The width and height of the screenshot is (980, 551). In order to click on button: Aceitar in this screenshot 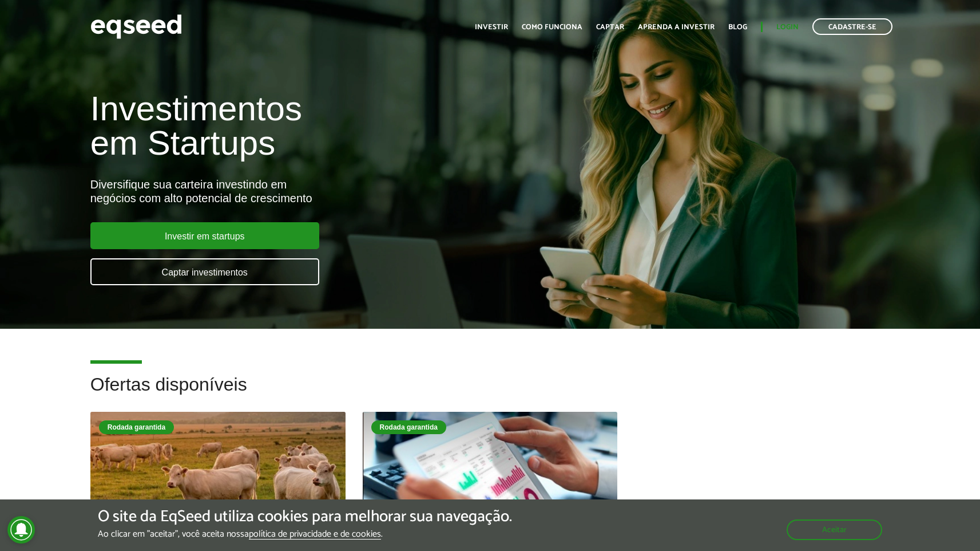, I will do `click(834, 529)`.